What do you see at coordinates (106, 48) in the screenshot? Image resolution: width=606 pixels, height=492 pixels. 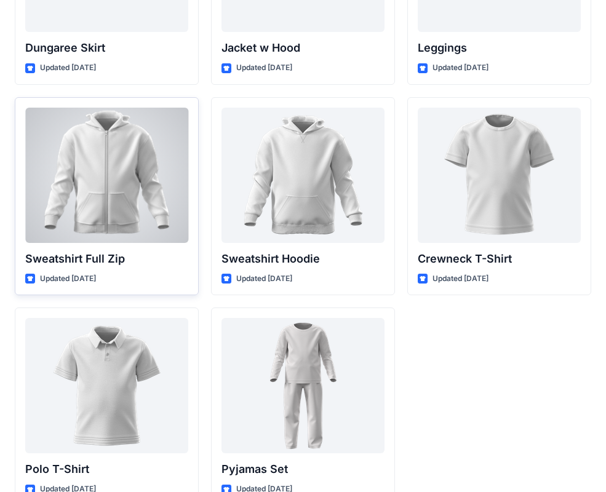 I see `p: Dungaree Skirt` at bounding box center [106, 48].